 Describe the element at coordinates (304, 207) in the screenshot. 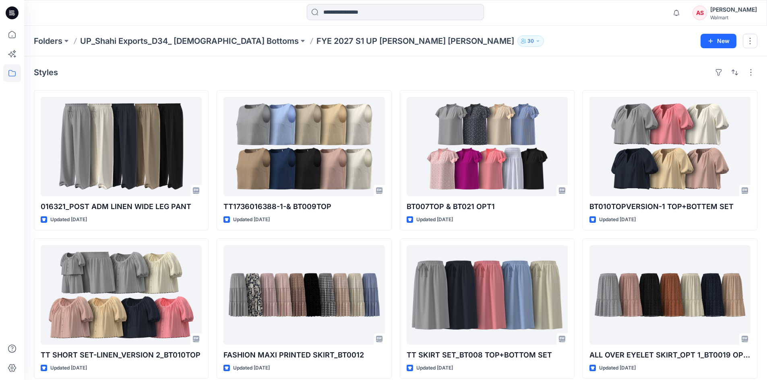

I see `p: TT1736016388-1-& BT009TOP` at that location.